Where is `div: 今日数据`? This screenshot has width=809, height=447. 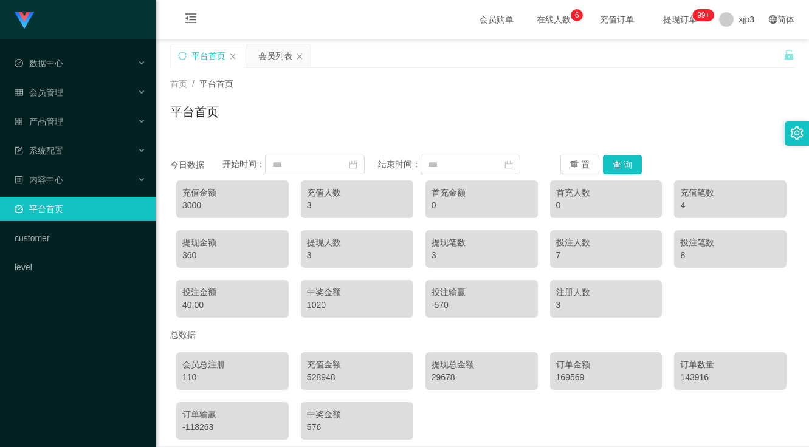
div: 今日数据 is located at coordinates (196, 165).